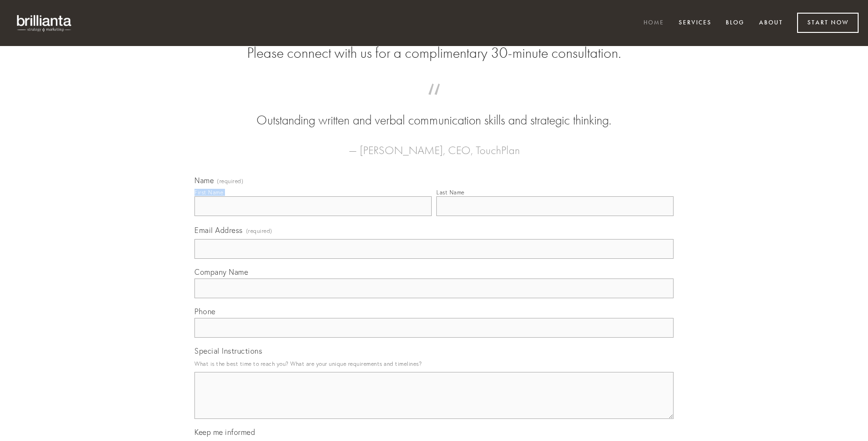 The width and height of the screenshot is (868, 441). Describe the element at coordinates (204, 181) in the screenshot. I see `span: Name` at that location.